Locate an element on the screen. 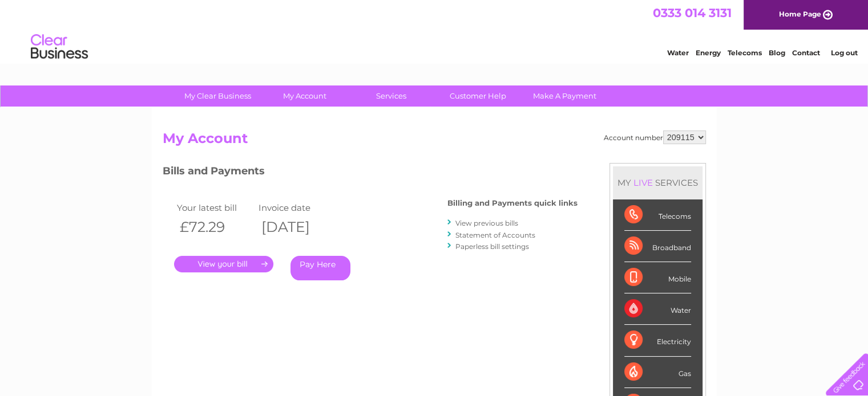 The image size is (868, 396). a: Contact is located at coordinates (805, 52).